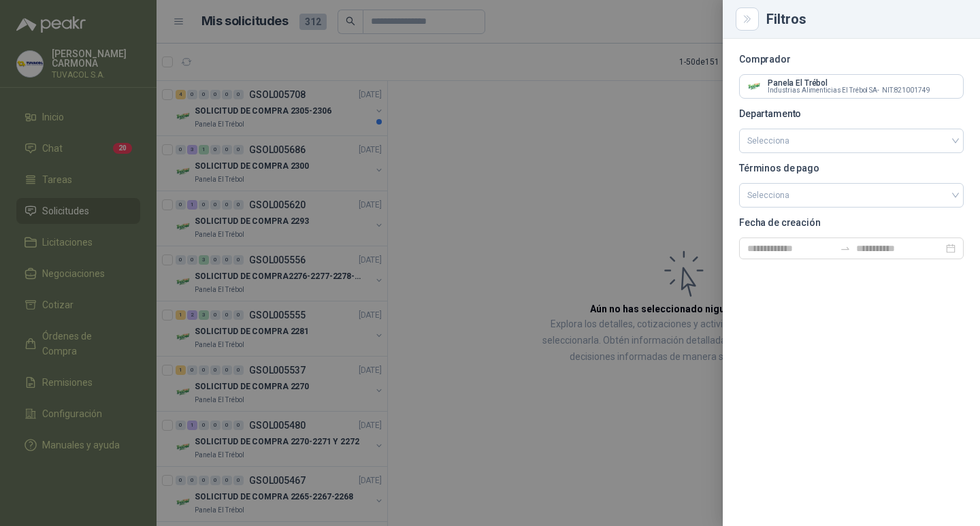 The image size is (980, 526). I want to click on button: Close, so click(747, 19).